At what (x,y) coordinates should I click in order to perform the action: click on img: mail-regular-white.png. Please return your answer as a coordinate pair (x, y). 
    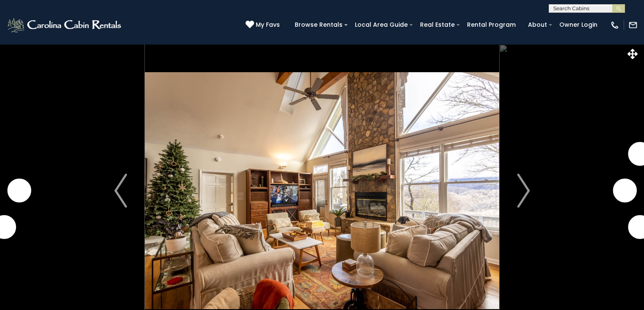
    Looking at the image, I should click on (633, 25).